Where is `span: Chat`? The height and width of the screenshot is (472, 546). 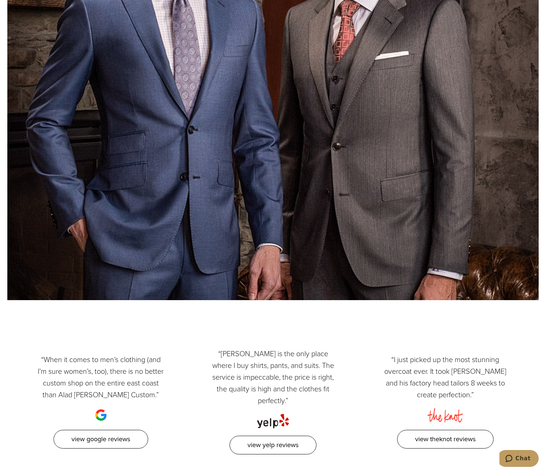
span: Chat is located at coordinates (23, 8).